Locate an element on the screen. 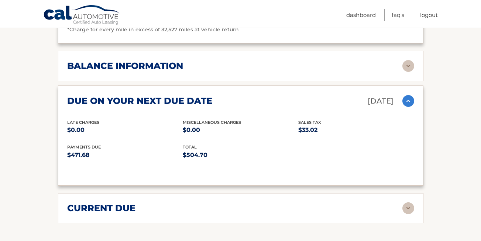 The width and height of the screenshot is (481, 241). span: Payments Due is located at coordinates (84, 147).